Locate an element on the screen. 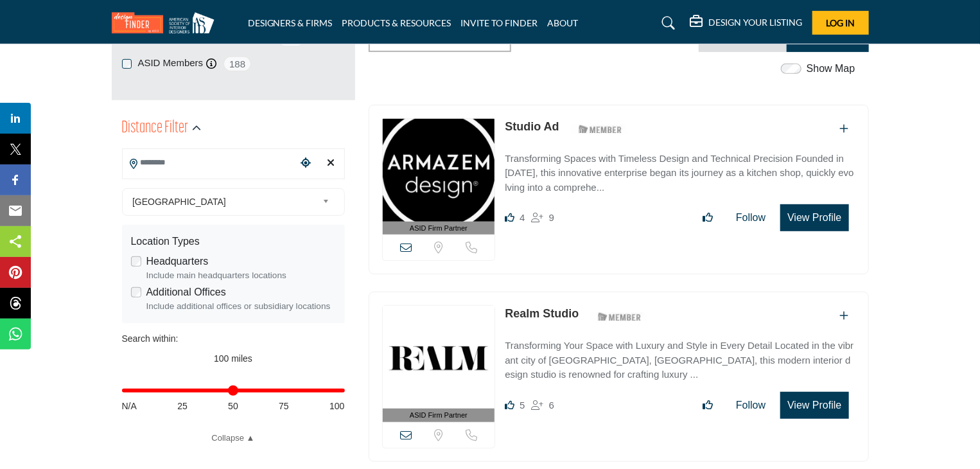 Image resolution: width=980 pixels, height=469 pixels. h2: Distance Filter is located at coordinates (155, 128).